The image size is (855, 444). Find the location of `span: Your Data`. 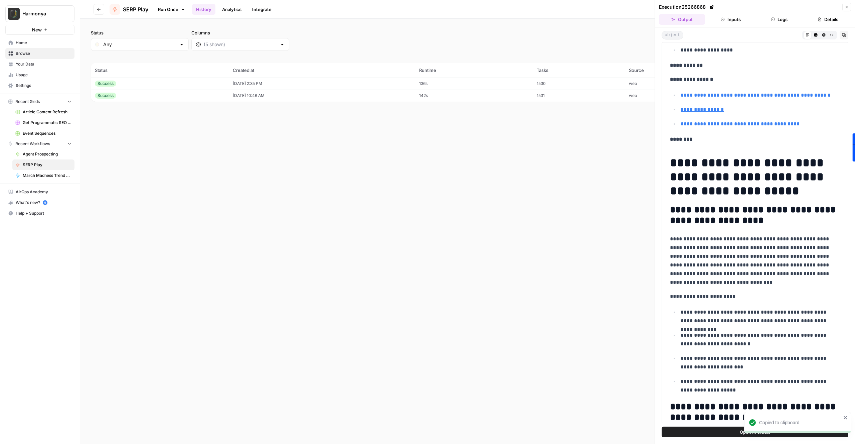

span: Your Data is located at coordinates (43, 64).